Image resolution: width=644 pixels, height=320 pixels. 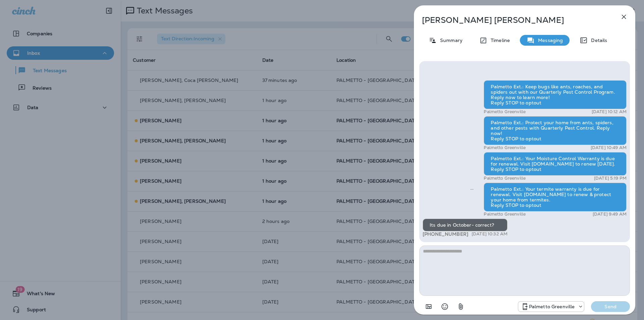 What do you see at coordinates (472, 189) in the screenshot?
I see `span: Sent` at bounding box center [472, 189].